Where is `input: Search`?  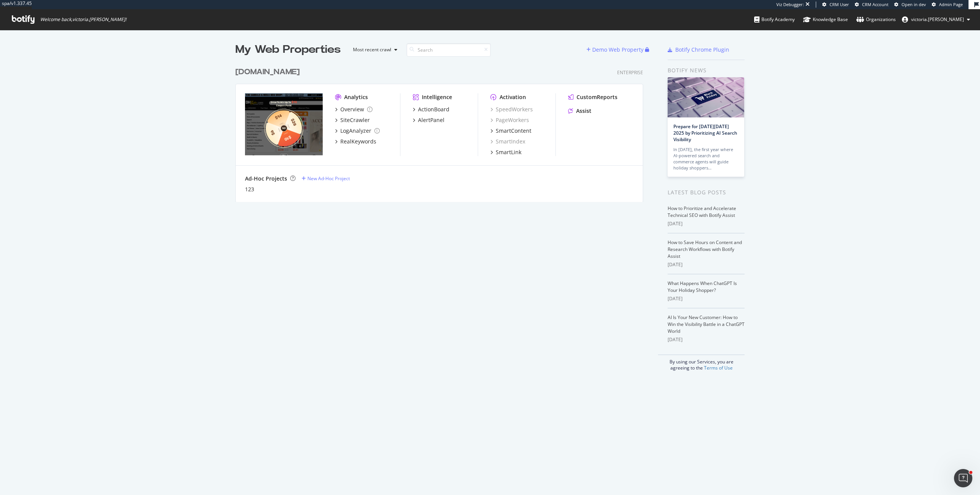 input: Search is located at coordinates (449, 50).